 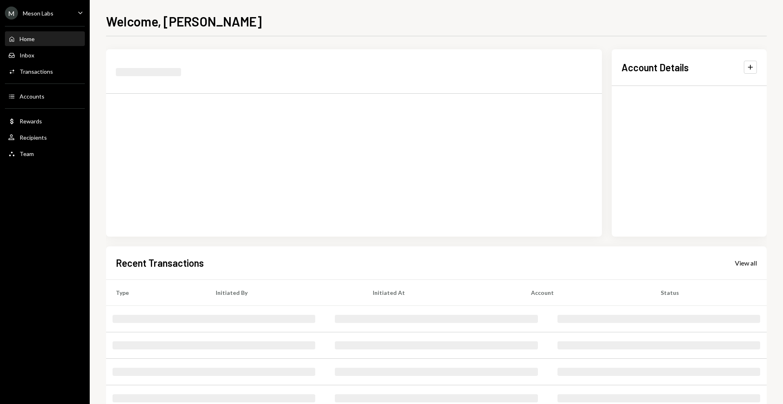 What do you see at coordinates (45, 121) in the screenshot?
I see `a: Rewards` at bounding box center [45, 121].